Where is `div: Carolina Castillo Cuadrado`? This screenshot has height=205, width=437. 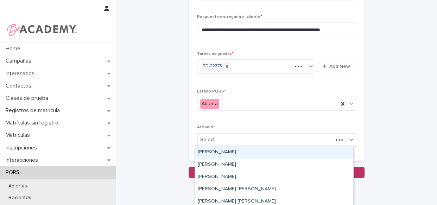
div: Carolina Castillo Cuadrado is located at coordinates (274, 152).